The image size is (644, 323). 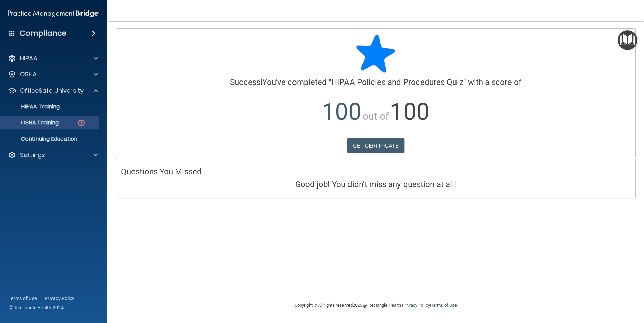 I want to click on a: OfficeSafe University, so click(x=53, y=91).